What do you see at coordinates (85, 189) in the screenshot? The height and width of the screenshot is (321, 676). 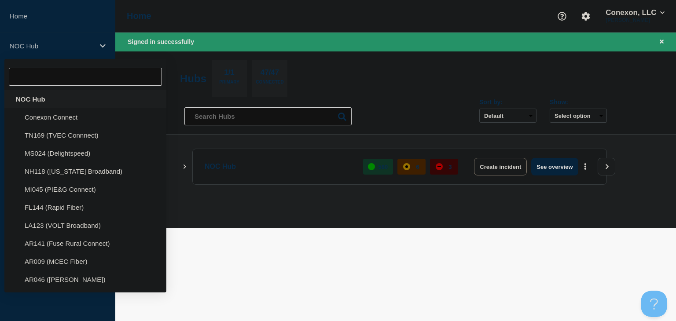 I see `li: MI045 (PIE&G Connect)` at bounding box center [85, 189].